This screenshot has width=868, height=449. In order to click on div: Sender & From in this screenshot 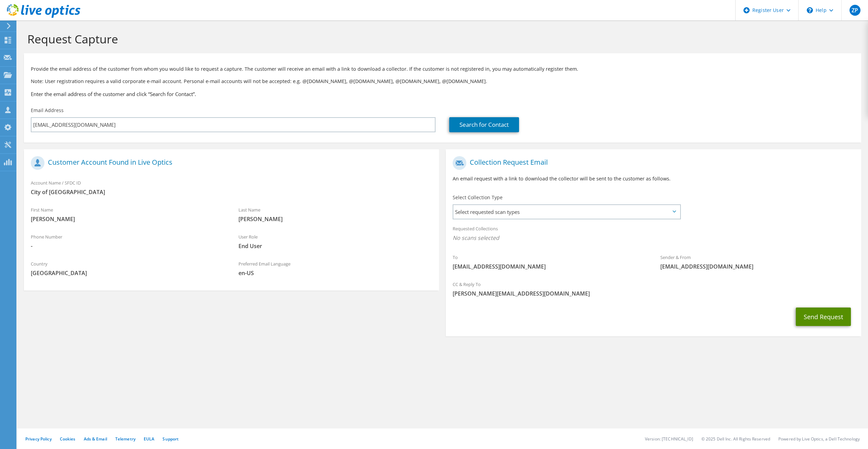, I will do `click(757, 261)`.